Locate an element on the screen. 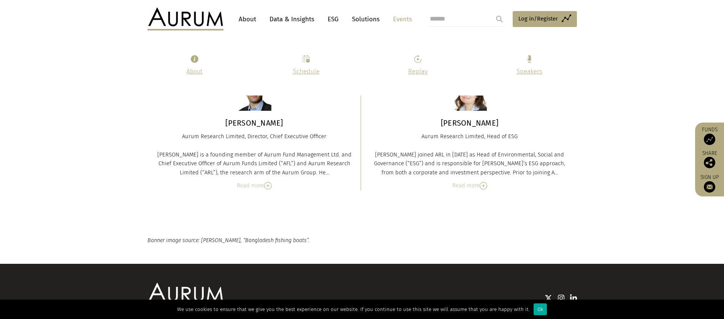 This screenshot has width=724, height=319. img: Share this post is located at coordinates (710, 162).